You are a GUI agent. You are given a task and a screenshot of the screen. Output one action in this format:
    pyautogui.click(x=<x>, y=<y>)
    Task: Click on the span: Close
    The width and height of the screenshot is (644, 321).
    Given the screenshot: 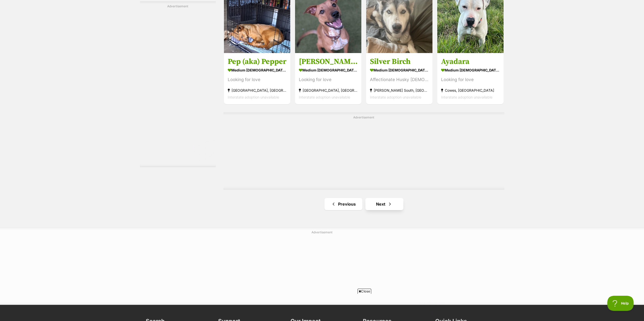 What is the action you would take?
    pyautogui.click(x=365, y=291)
    